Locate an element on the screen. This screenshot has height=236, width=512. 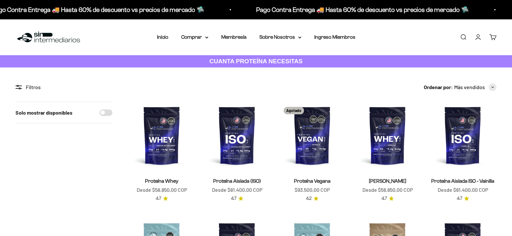
summary: Comprar is located at coordinates (195, 37).